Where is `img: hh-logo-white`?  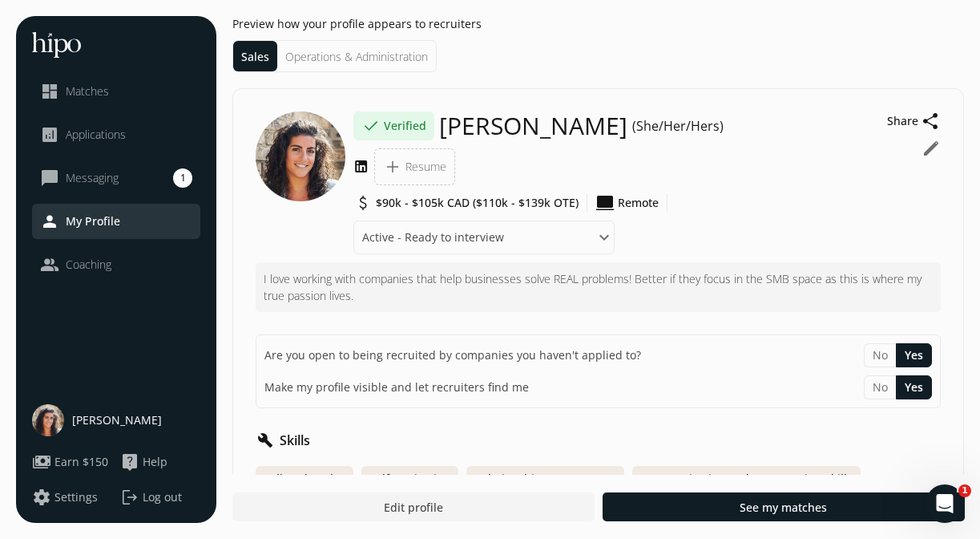 img: hh-logo-white is located at coordinates (56, 45).